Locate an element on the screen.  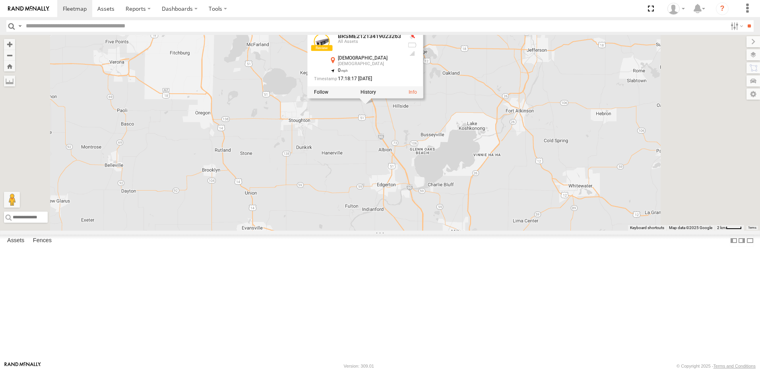
label: Fences is located at coordinates (42, 241).